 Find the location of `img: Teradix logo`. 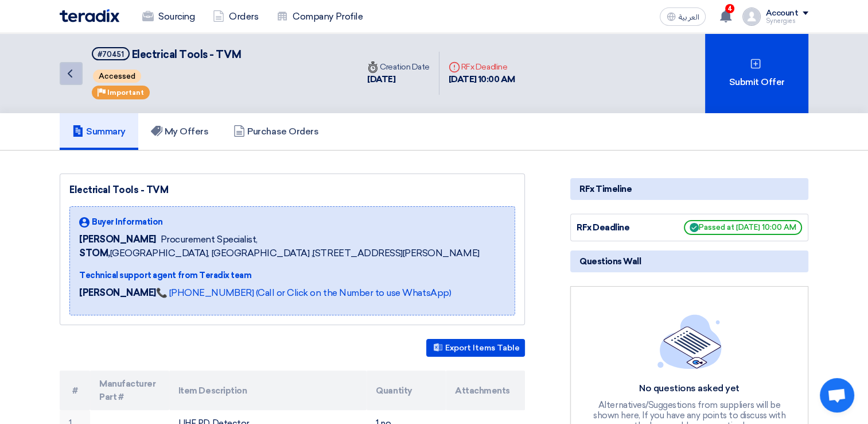

img: Teradix logo is located at coordinates (89, 15).